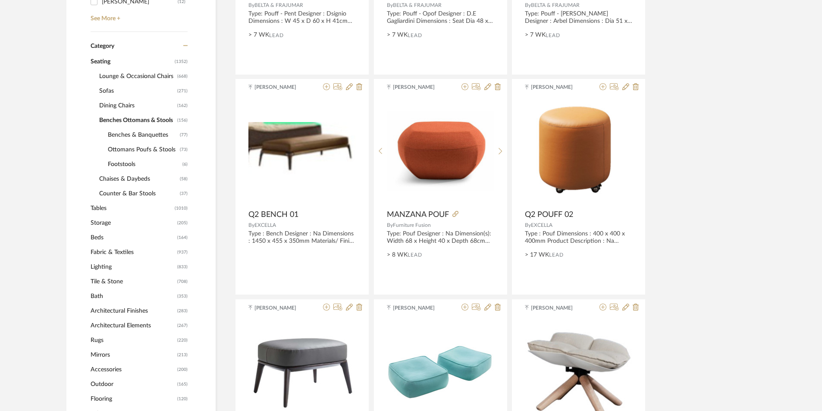 This screenshot has height=411, width=822. I want to click on span: (6), so click(185, 164).